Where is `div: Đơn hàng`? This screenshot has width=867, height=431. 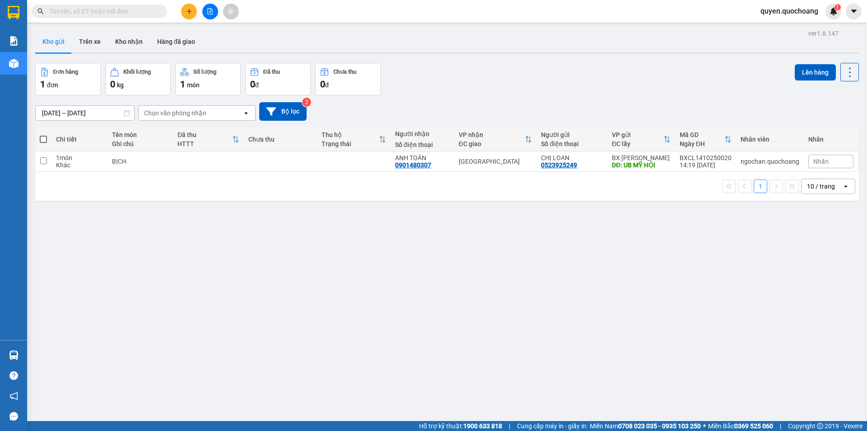
div: Đơn hàng is located at coordinates (66, 72).